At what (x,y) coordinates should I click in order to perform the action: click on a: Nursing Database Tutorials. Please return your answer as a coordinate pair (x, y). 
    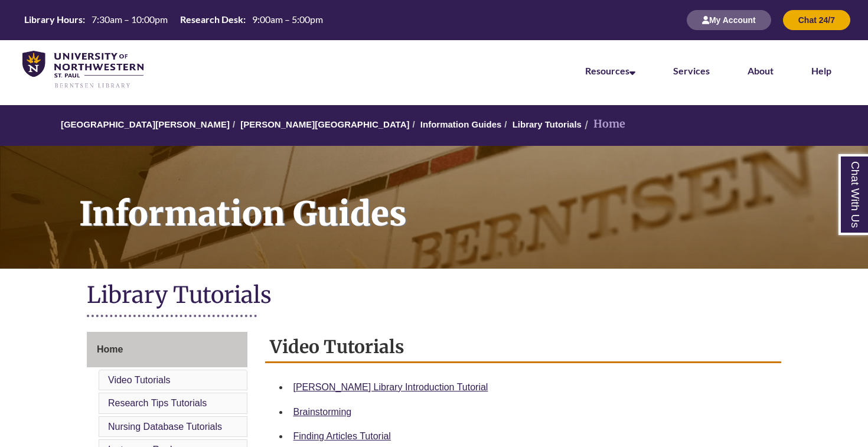
    Looking at the image, I should click on (165, 426).